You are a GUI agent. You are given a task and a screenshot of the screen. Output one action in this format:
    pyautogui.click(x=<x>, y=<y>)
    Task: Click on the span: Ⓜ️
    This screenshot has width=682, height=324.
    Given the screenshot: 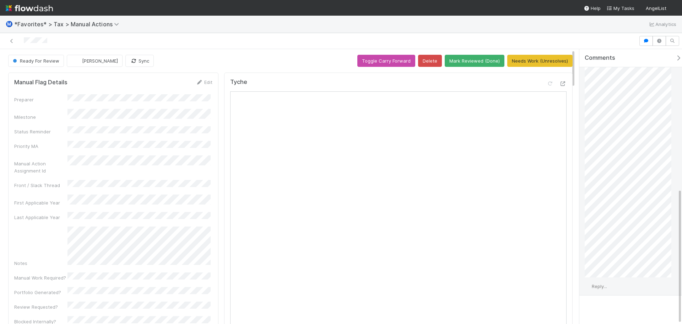 What is the action you would take?
    pyautogui.click(x=9, y=24)
    